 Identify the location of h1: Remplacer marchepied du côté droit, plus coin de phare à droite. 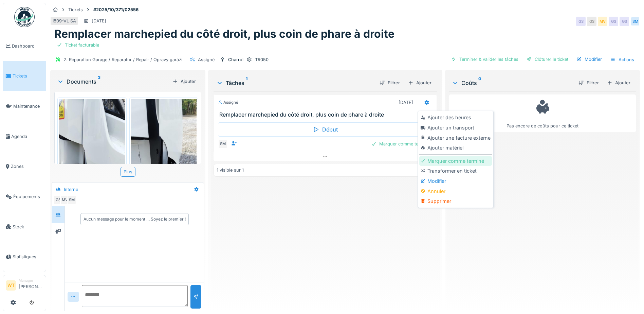
(224, 34).